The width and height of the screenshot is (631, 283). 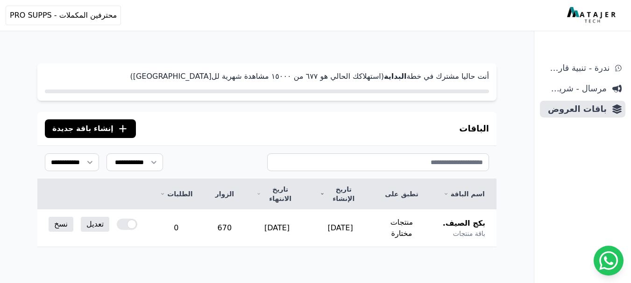 What do you see at coordinates (63, 15) in the screenshot?
I see `span: محترفين المكملات - PRO SUPPS` at bounding box center [63, 15].